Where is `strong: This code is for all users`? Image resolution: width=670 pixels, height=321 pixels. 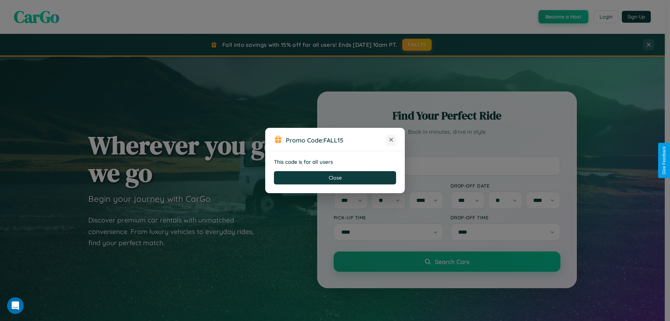 strong: This code is for all users is located at coordinates (303, 162).